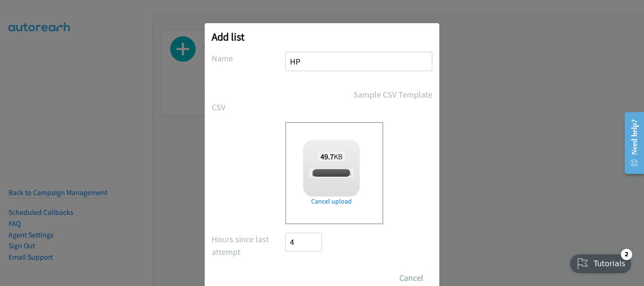  I want to click on div: Need help?, so click(17, 32).